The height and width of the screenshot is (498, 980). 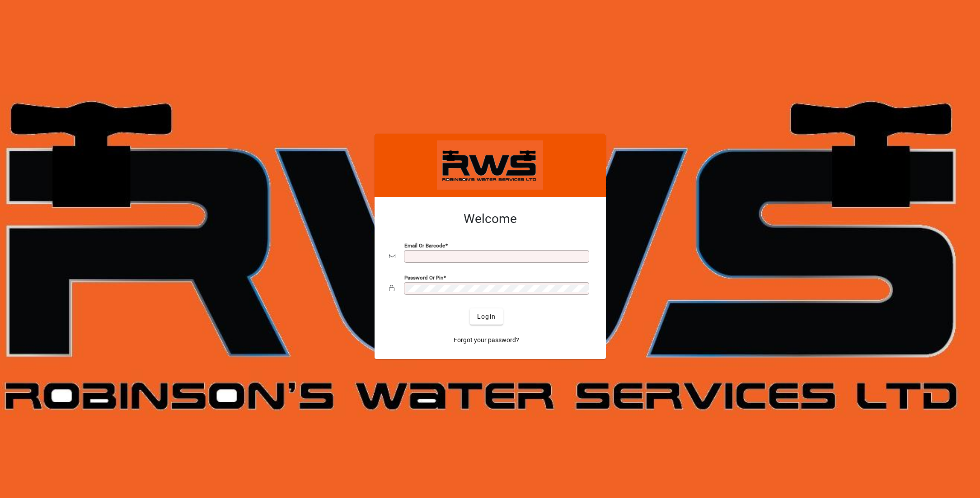 What do you see at coordinates (486, 317) in the screenshot?
I see `button: Login` at bounding box center [486, 317].